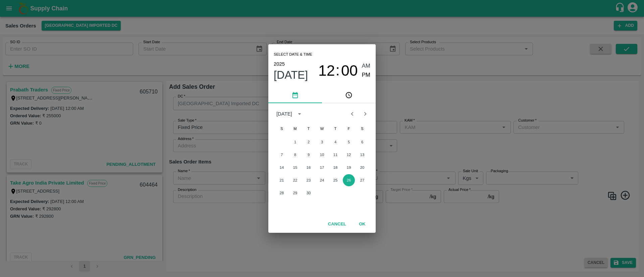 The width and height of the screenshot is (644, 277). Describe the element at coordinates (281, 180) in the screenshot. I see `button: 21` at that location.